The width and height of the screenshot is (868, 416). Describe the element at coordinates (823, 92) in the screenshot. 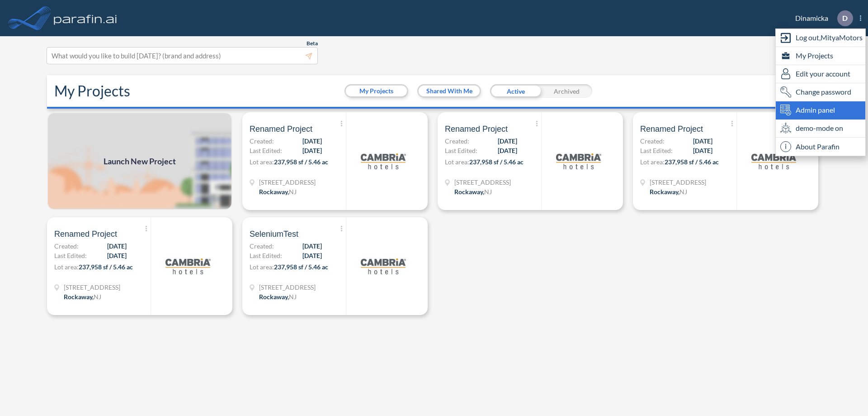

I see `span: Change password` at that location.